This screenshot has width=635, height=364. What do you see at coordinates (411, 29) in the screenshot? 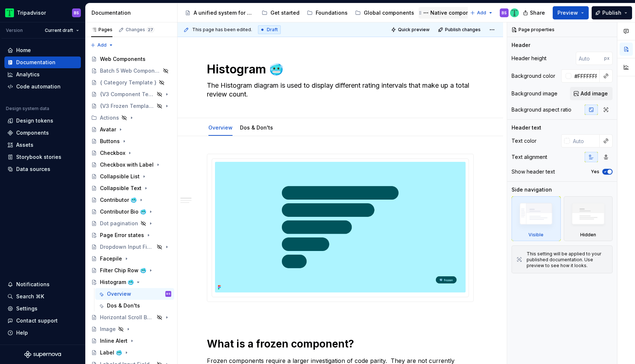
I see `button: Quick preview` at bounding box center [411, 29].